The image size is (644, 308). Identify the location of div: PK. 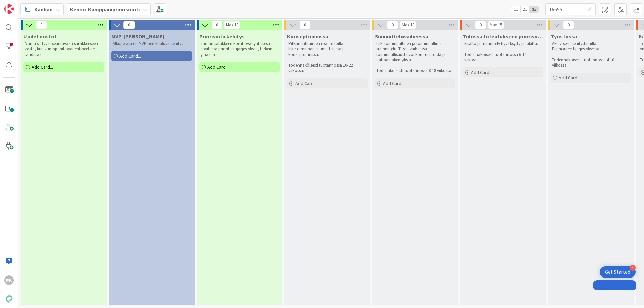
(9, 280).